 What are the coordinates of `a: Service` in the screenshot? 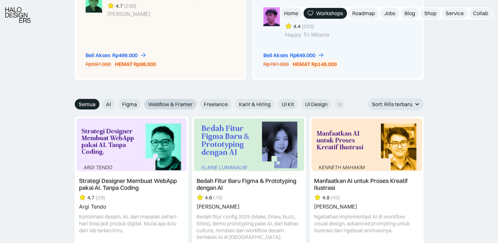 It's located at (454, 13).